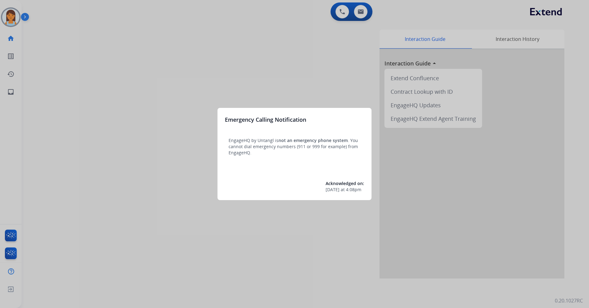 Image resolution: width=589 pixels, height=308 pixels. Describe the element at coordinates (568, 301) in the screenshot. I see `p: 0.20.1027RC` at that location.